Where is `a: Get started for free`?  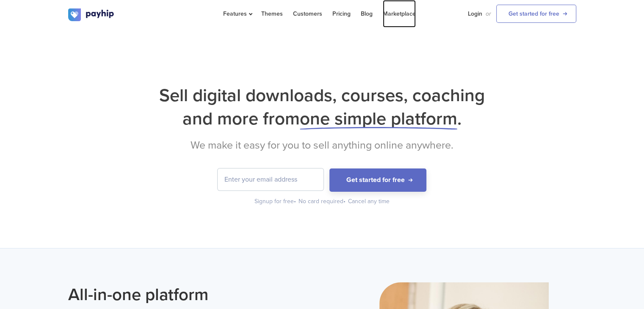 a: Get started for free is located at coordinates (536, 14).